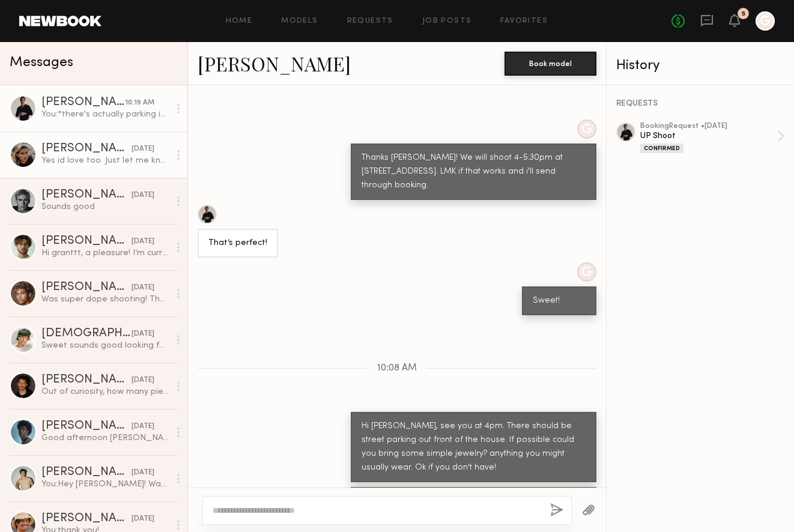 The height and width of the screenshot is (532, 794). What do you see at coordinates (447, 21) in the screenshot?
I see `a: Job Posts` at bounding box center [447, 21].